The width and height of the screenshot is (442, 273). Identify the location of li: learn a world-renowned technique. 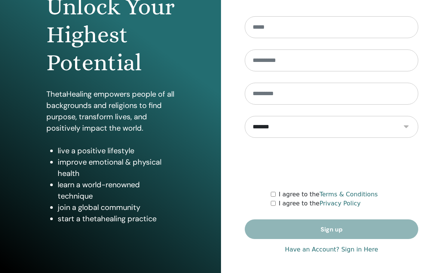
(116, 190).